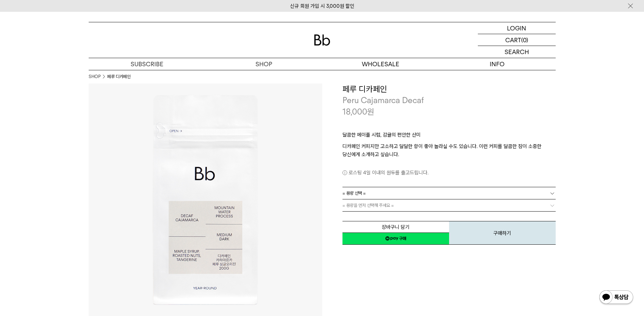 Image resolution: width=644 pixels, height=316 pixels. Describe the element at coordinates (449, 89) in the screenshot. I see `h3: 페루 디카페인` at that location.